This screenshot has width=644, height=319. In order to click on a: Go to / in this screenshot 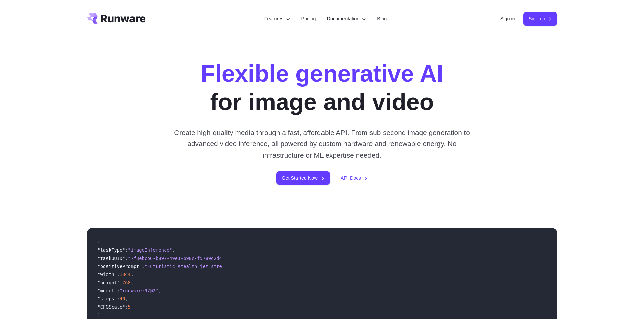, I will do `click(117, 19)`.